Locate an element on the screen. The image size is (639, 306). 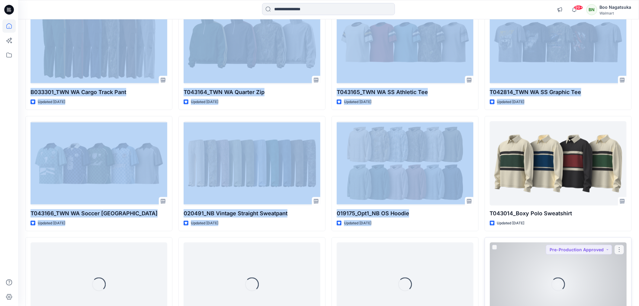
p: T043165_TWN WA SS Athletic Tee is located at coordinates (405, 92).